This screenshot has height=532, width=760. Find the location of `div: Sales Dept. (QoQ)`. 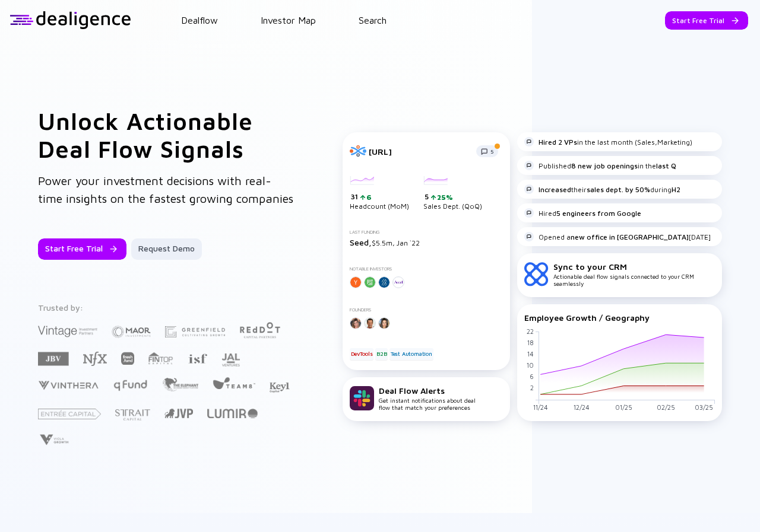

div: Sales Dept. (QoQ) is located at coordinates (452, 194).